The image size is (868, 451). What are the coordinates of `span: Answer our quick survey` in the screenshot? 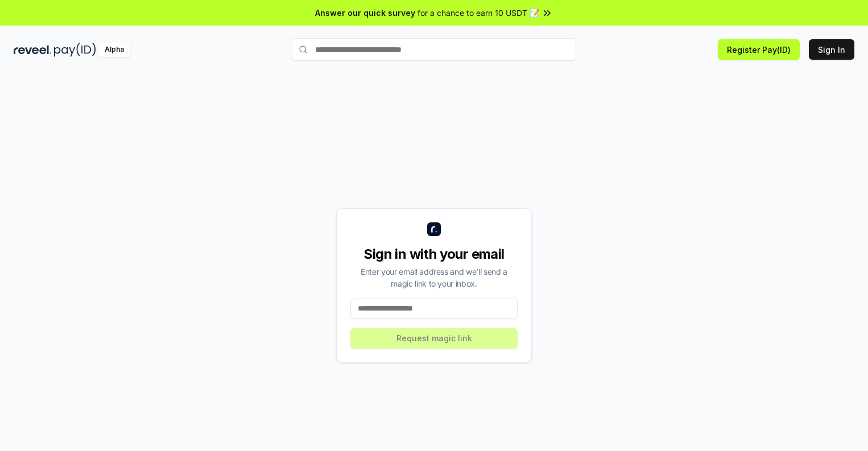 It's located at (365, 13).